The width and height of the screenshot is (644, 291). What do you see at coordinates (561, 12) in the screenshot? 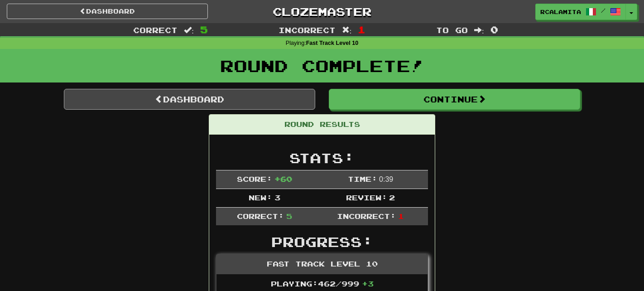
I see `span: rcalamita` at bounding box center [561, 12].